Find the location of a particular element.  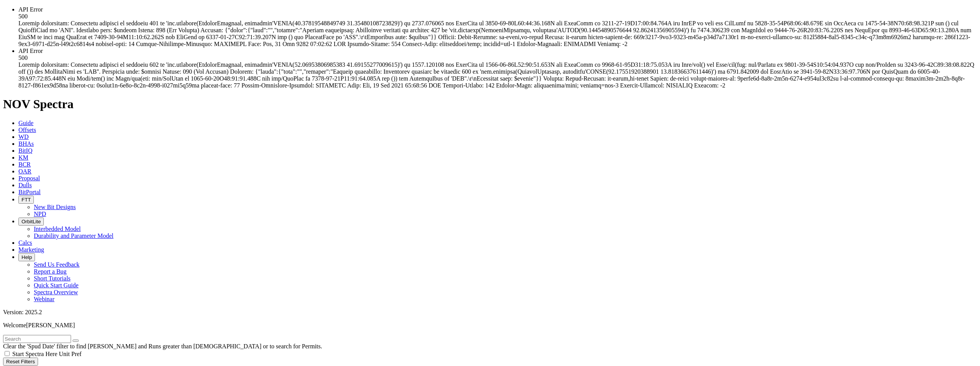

a: Short Tutorials is located at coordinates (53, 278).